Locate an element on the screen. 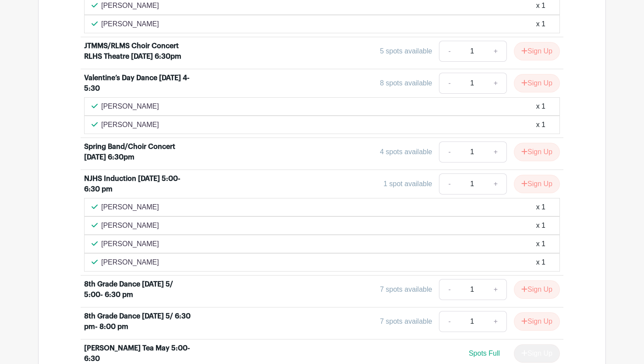 This screenshot has height=364, width=644. div: 1 spot available is located at coordinates (407, 184).